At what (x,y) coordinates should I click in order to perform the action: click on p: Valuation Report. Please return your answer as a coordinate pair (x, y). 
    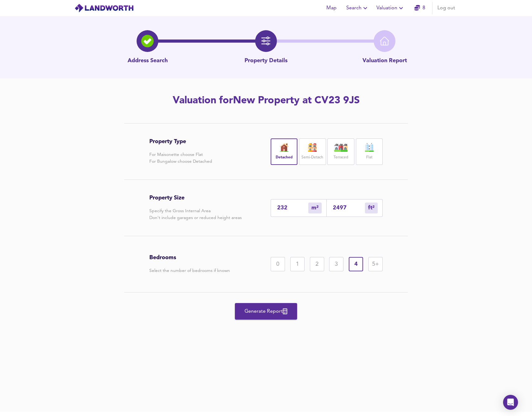
    Looking at the image, I should click on (384, 61).